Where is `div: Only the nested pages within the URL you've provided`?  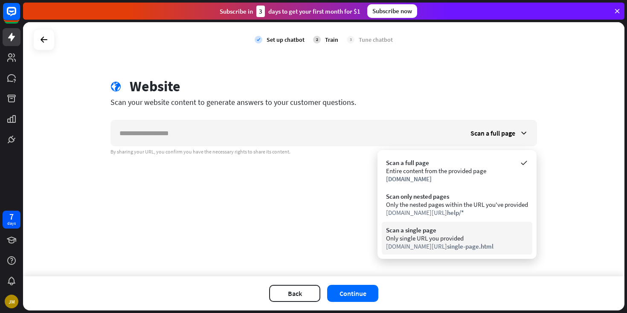
div: Only the nested pages within the URL you've provided is located at coordinates (457, 204).